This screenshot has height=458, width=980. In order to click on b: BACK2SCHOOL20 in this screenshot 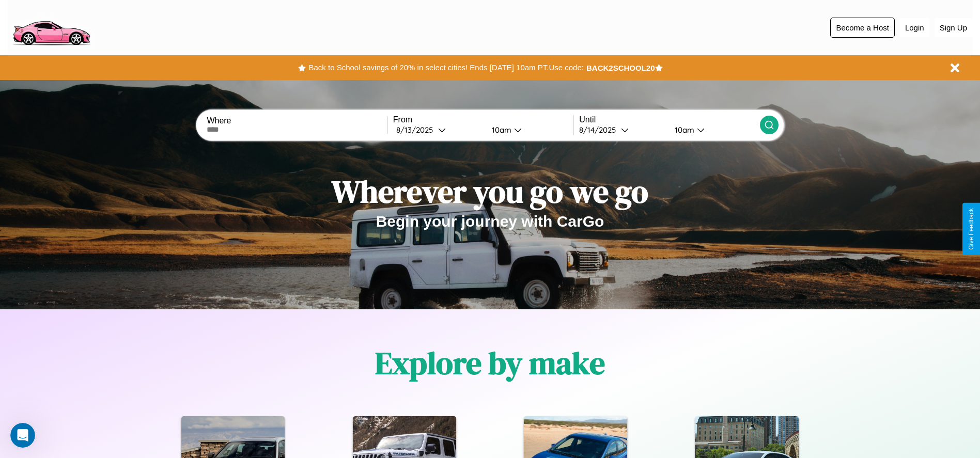, I will do `click(620, 68)`.